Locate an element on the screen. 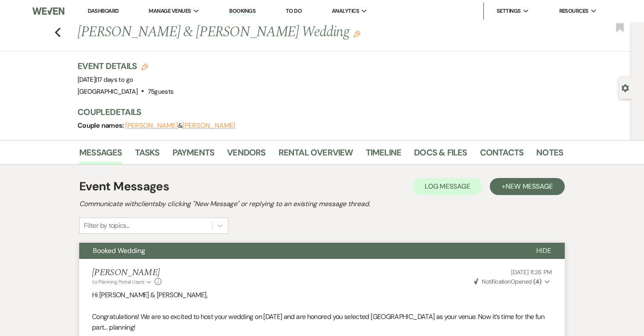 The width and height of the screenshot is (644, 336). a: Docs & Files is located at coordinates (440, 155).